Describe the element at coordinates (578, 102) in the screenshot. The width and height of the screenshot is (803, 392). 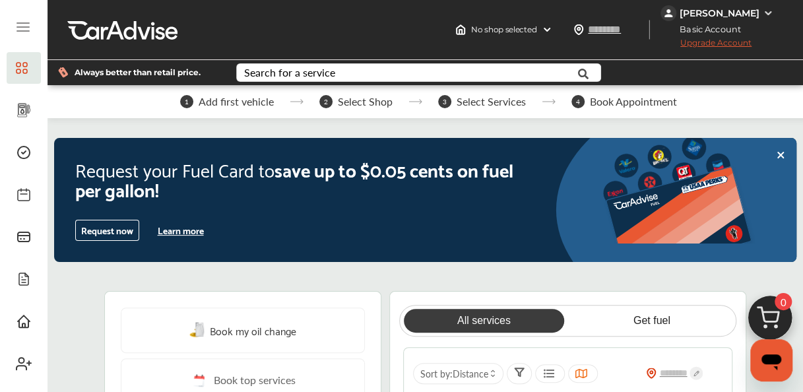
I see `span: 4` at that location.